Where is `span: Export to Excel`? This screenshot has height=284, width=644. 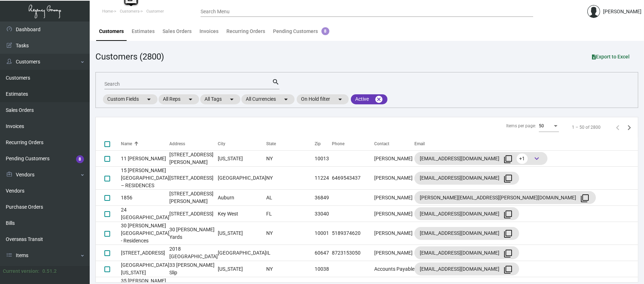 span: Export to Excel is located at coordinates (610, 57).